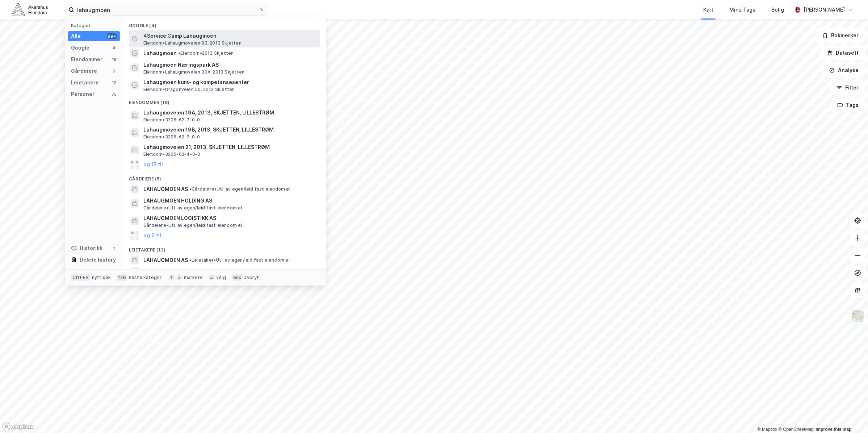 The image size is (868, 433). What do you see at coordinates (841, 35) in the screenshot?
I see `button: Bokmerker` at bounding box center [841, 35].